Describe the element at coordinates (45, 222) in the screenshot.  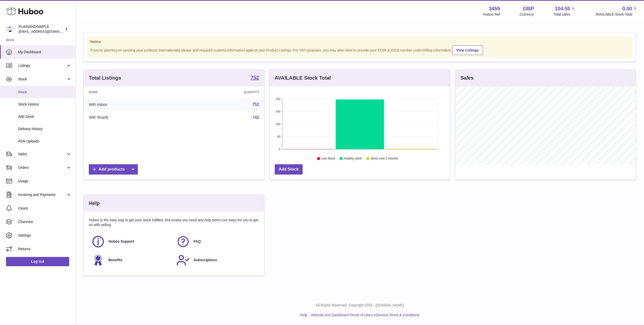
I see `span: Channels` at that location.